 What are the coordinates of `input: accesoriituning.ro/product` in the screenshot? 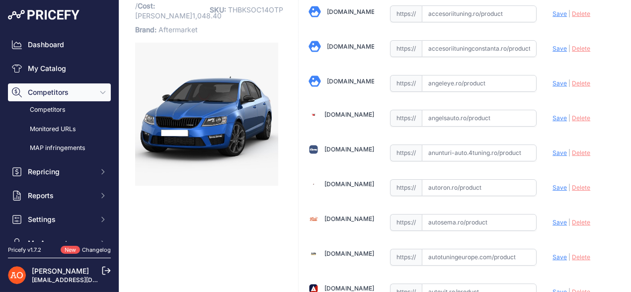 It's located at (479, 14).